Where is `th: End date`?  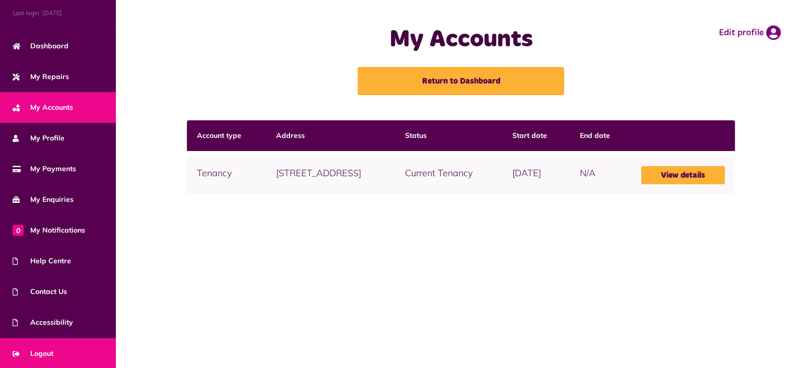 th: End date is located at coordinates (601, 136).